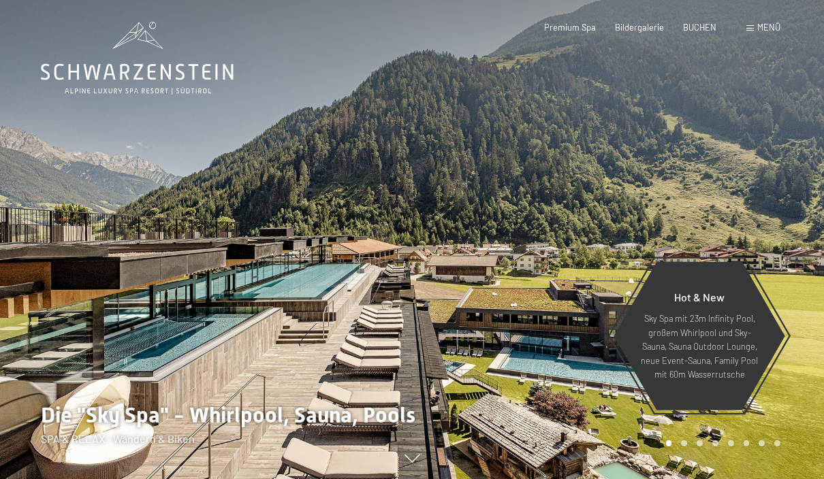  I want to click on a: Bildergalerie, so click(640, 27).